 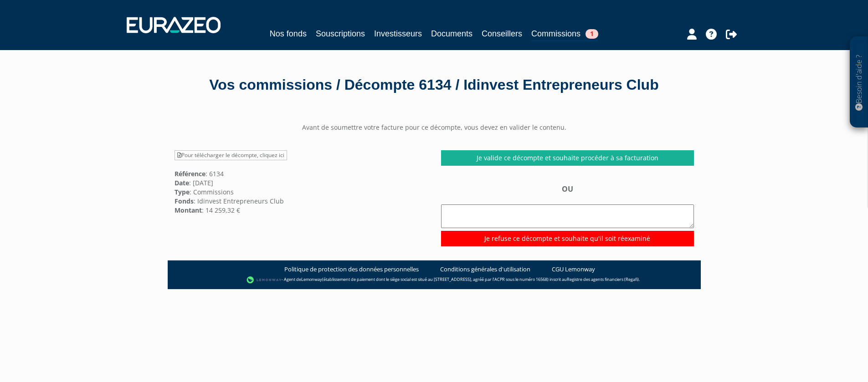 I want to click on strong: Référence, so click(x=190, y=173).